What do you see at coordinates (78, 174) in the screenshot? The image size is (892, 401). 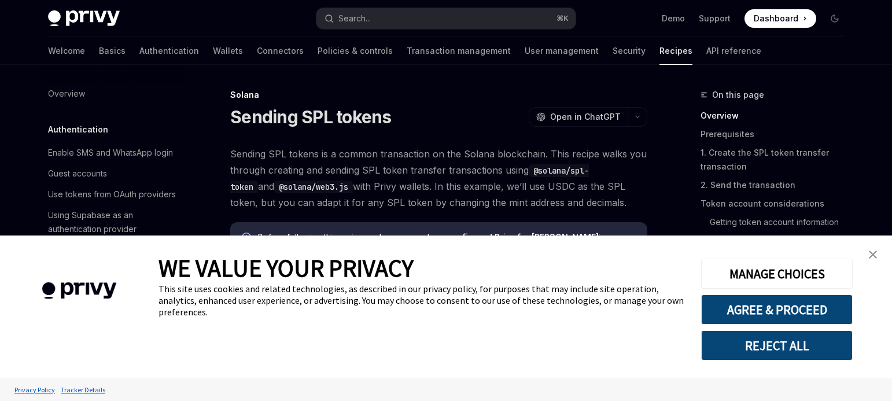 I see `div: Guest accounts` at bounding box center [78, 174].